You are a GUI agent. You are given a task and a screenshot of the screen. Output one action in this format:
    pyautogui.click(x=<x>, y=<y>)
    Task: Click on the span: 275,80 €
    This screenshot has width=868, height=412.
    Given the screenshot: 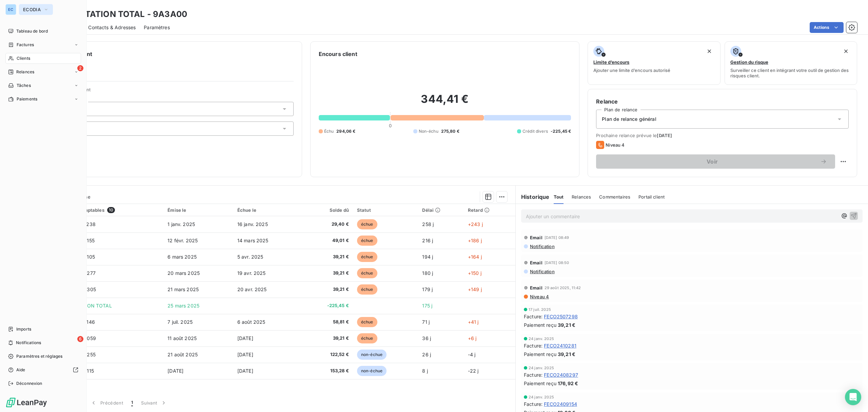 What is the action you would take?
    pyautogui.click(x=450, y=132)
    